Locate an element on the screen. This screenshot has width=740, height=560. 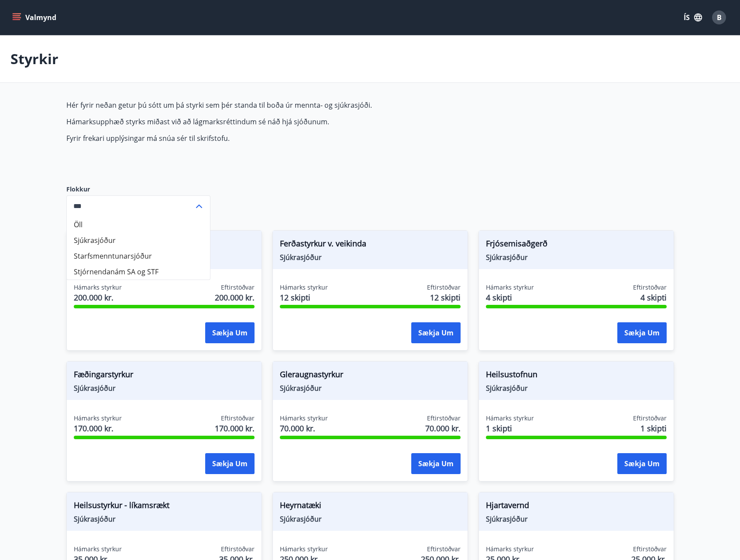
label: Flokkur is located at coordinates (139, 189).